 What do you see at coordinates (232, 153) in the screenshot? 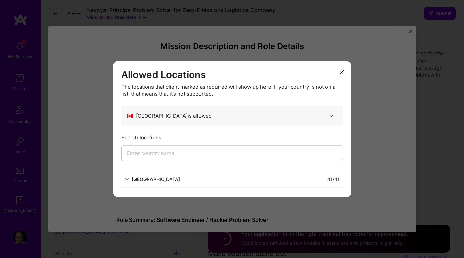
I see `input: Enter country name` at bounding box center [232, 153].